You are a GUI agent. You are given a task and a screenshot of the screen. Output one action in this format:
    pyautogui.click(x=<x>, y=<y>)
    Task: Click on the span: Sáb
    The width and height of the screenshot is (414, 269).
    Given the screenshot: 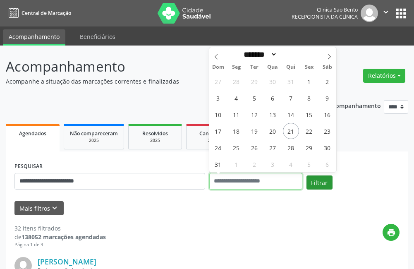 What is the action you would take?
    pyautogui.click(x=327, y=67)
    